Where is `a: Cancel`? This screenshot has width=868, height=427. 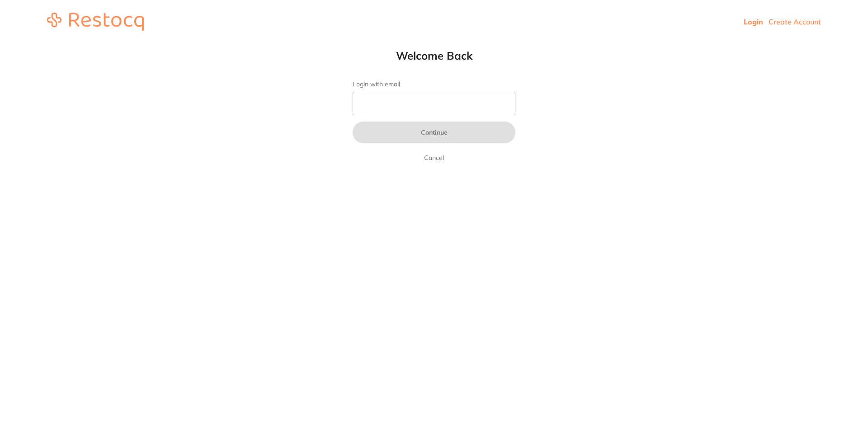 a: Cancel is located at coordinates (434, 157).